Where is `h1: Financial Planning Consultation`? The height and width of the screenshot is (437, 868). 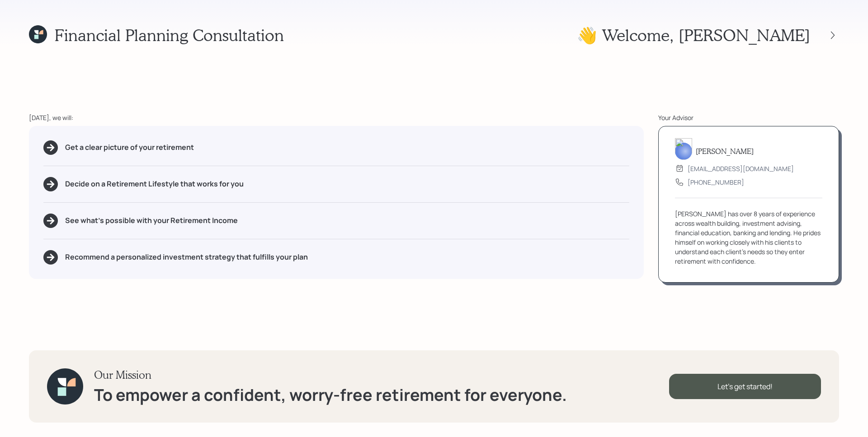 h1: Financial Planning Consultation is located at coordinates (169, 35).